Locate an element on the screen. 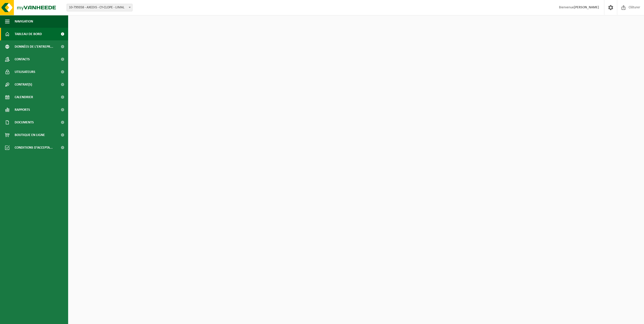 The width and height of the screenshot is (644, 324). span: Tableau de bord is located at coordinates (28, 34).